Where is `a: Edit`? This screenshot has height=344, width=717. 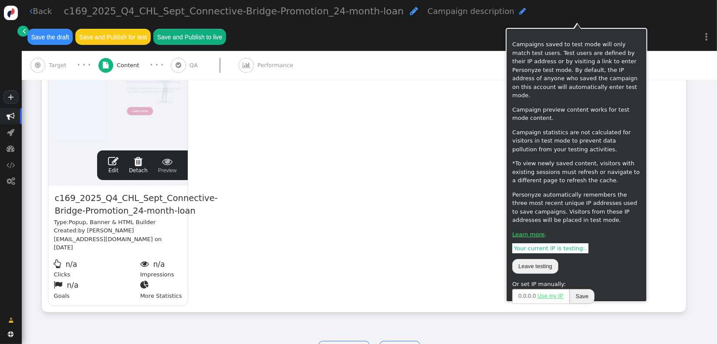 a: Edit is located at coordinates (113, 165).